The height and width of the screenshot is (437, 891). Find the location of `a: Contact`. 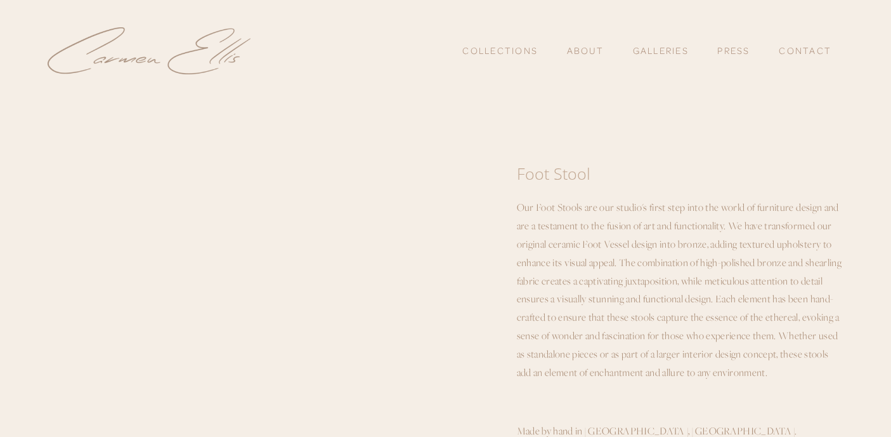

a: Contact is located at coordinates (805, 51).